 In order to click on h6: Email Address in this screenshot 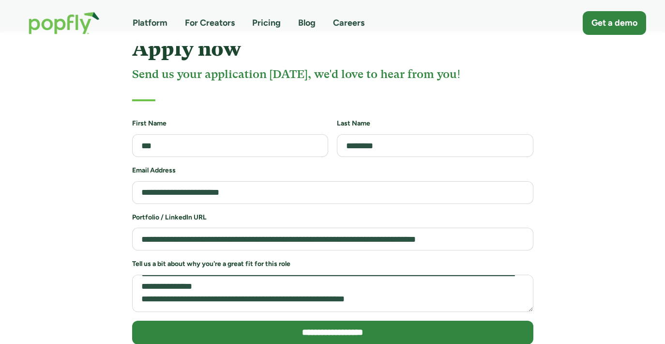, I will do `click(333, 170)`.